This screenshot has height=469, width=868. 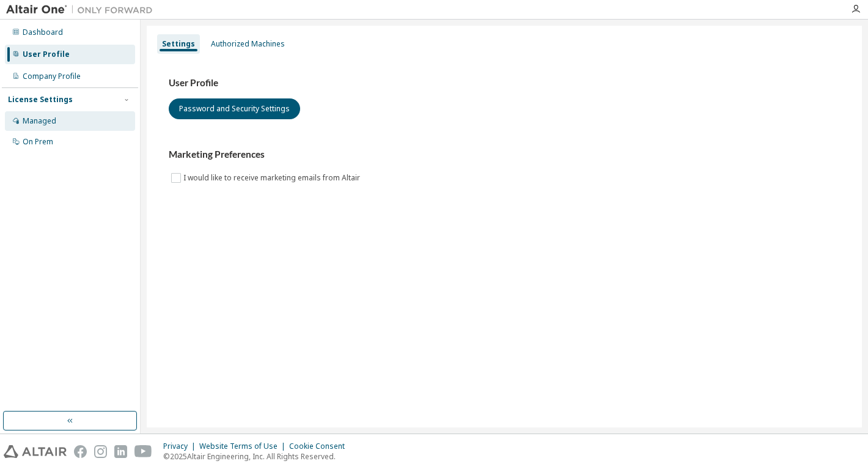 What do you see at coordinates (257, 456) in the screenshot?
I see `p: © 2025 Altair Engineering, Inc. All Rights Reserved.` at bounding box center [257, 456].